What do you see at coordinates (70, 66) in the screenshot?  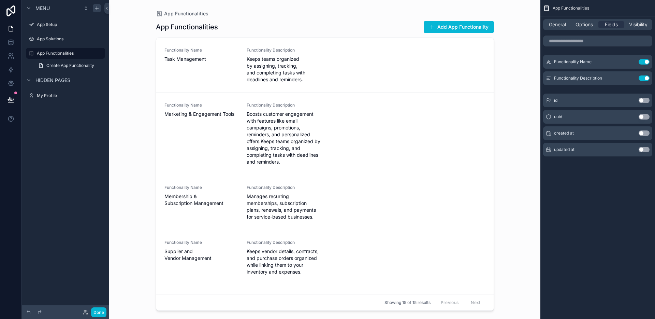 I see `a: Create App Functionality` at bounding box center [70, 66].